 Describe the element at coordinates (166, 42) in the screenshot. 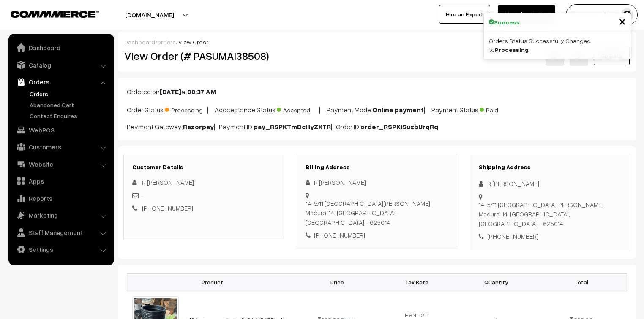

I see `a: orders` at that location.